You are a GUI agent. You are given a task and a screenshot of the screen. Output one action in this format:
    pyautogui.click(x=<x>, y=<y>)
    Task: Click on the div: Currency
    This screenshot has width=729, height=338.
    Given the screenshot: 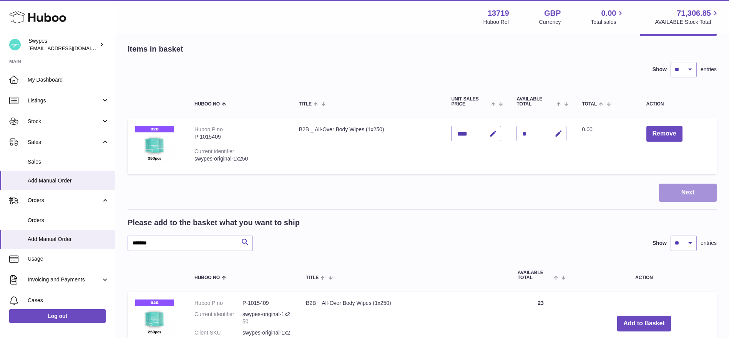 What is the action you would take?
    pyautogui.click(x=550, y=22)
    